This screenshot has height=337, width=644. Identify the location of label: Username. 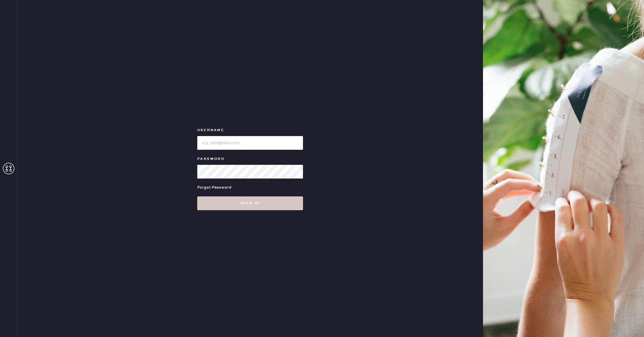
(250, 130).